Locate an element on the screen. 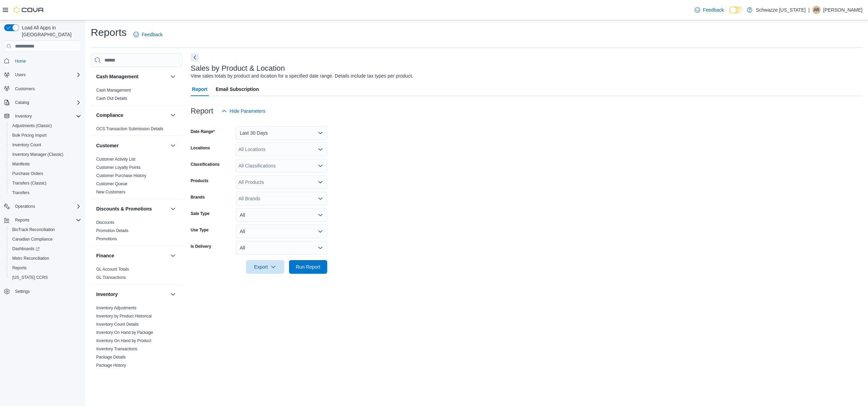 The height and width of the screenshot is (406, 868). div: Discounts & Promotions is located at coordinates (136, 232).